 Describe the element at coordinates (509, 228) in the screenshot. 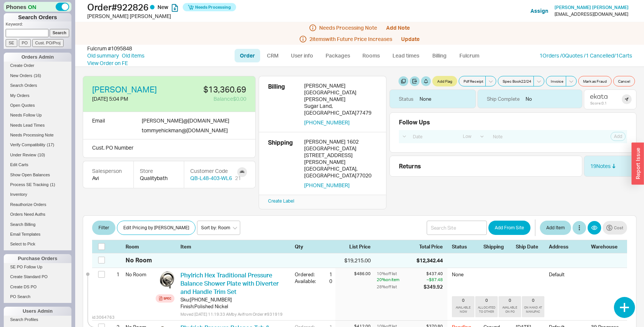

I see `button: Add From Site` at that location.